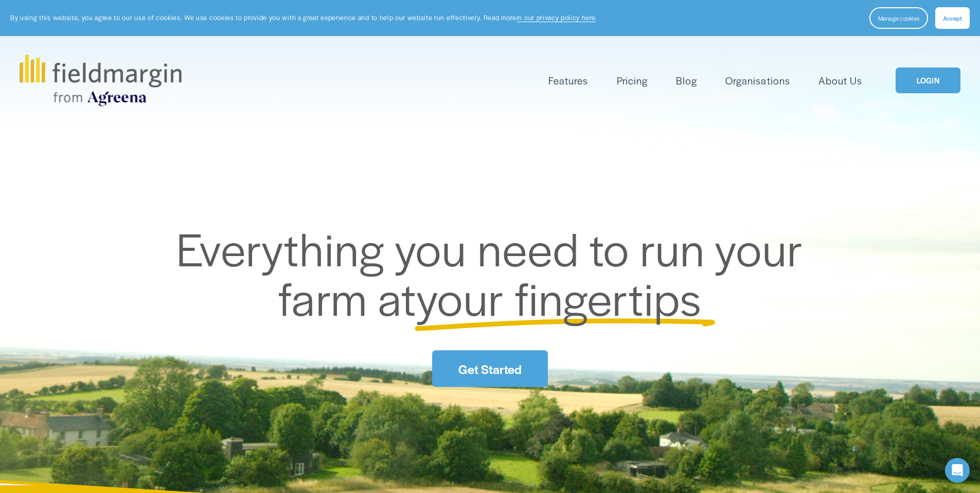 This screenshot has height=493, width=980. Describe the element at coordinates (568, 80) in the screenshot. I see `a: folder dropdown` at that location.